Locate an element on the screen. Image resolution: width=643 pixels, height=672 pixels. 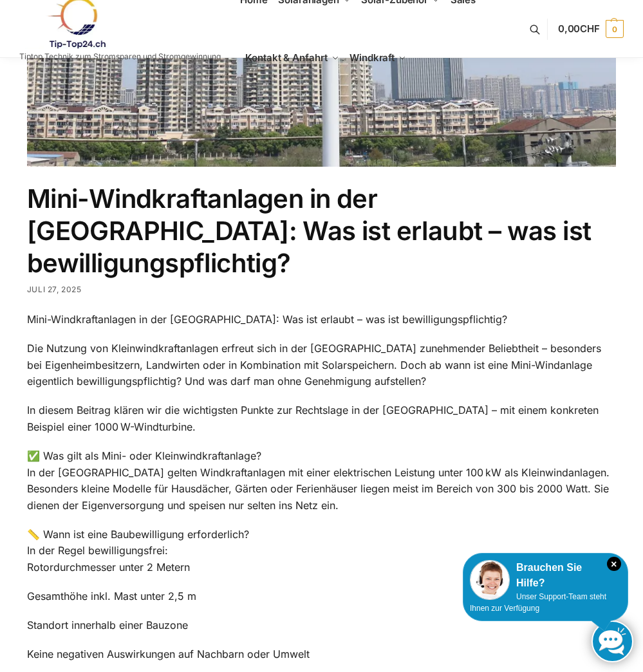
a: 0,00CHF 0 is located at coordinates (591, 29).